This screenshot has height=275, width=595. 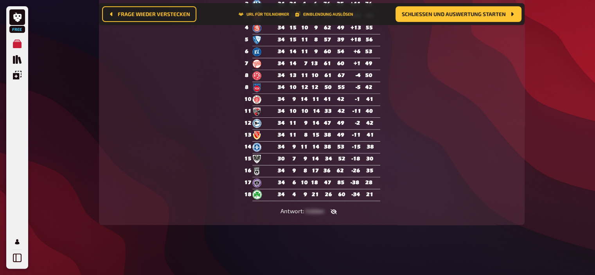 What do you see at coordinates (154, 14) in the screenshot?
I see `span: Frage wieder verstecken` at bounding box center [154, 14].